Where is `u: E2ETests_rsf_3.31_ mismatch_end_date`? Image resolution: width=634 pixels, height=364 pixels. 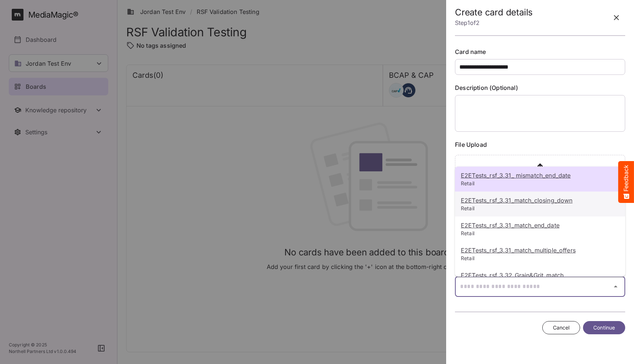 u: E2ETests_rsf_3.31_ mismatch_end_date is located at coordinates (515, 176).